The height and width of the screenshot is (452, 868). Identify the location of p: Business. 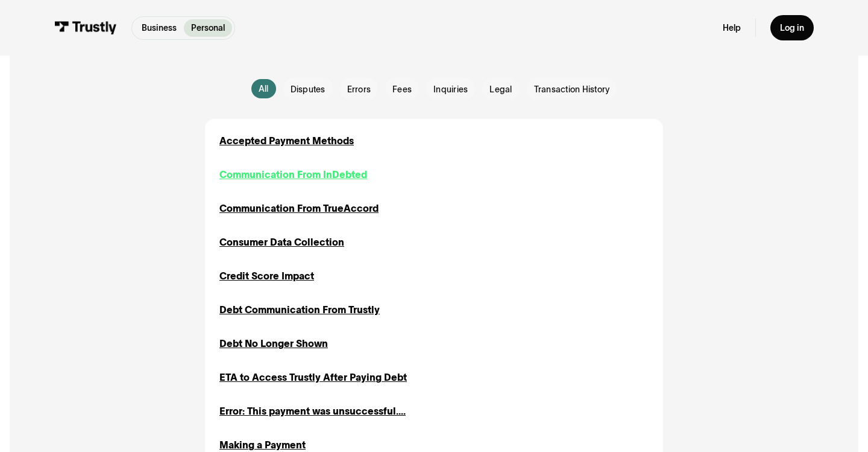
(159, 28).